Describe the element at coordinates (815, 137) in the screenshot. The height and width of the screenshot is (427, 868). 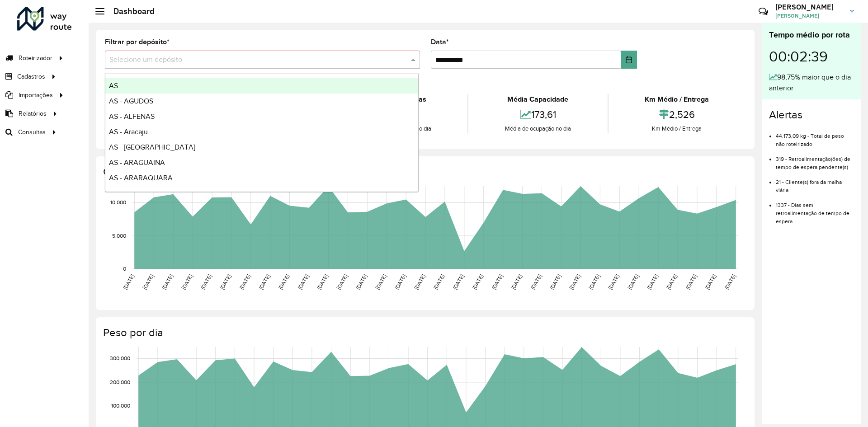
I see `li: 44.173,09 kg - Total de peso não roteirizado` at that location.